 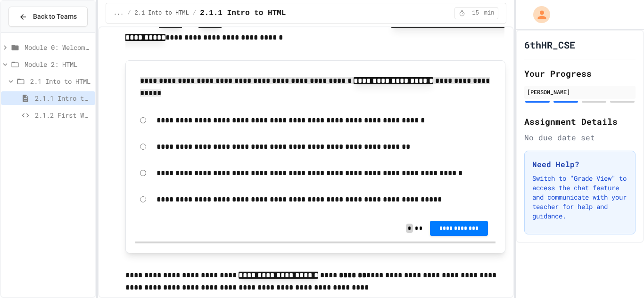 I want to click on span: 2.1.2 First Webpage, so click(x=63, y=115).